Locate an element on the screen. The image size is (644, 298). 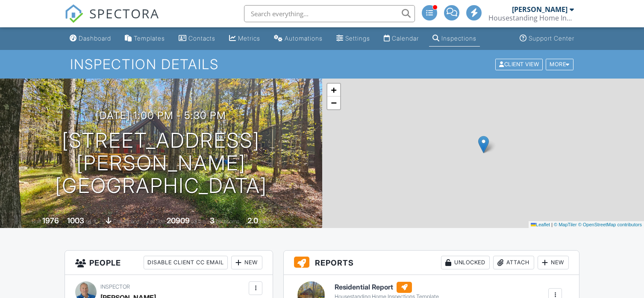
div: Dashboard is located at coordinates (95, 38).